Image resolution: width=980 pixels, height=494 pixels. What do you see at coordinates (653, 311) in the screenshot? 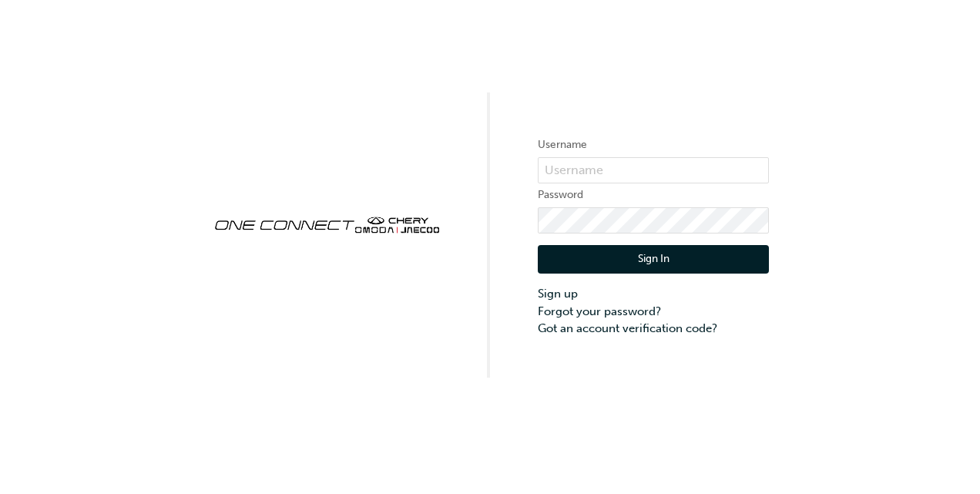
I see `a: Forgot your password?` at bounding box center [653, 311].